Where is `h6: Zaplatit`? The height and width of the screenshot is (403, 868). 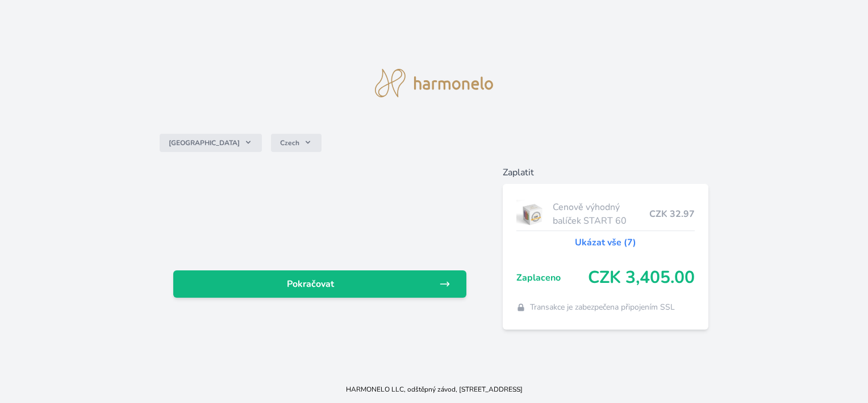
h6: Zaplatit is located at coordinates (606, 173).